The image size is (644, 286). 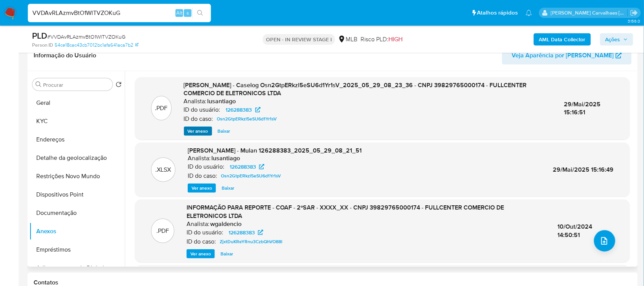 What do you see at coordinates (251, 241) in the screenshot?
I see `span: ZjxtDuKReYRnu3CzbQhVO88I` at bounding box center [251, 241].